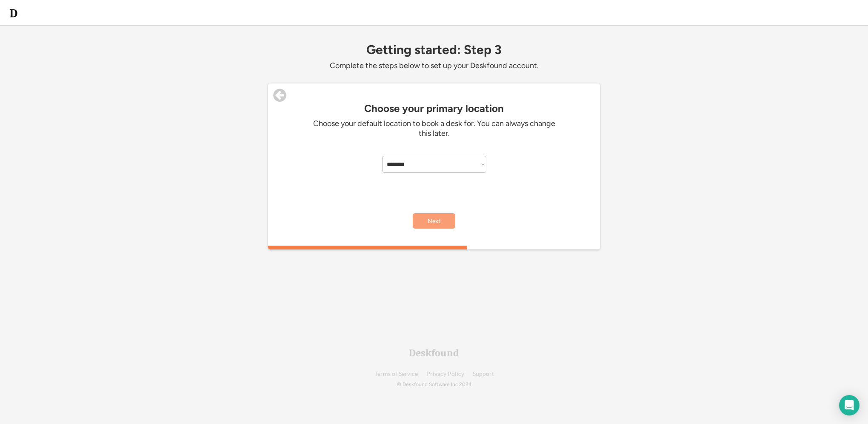  I want to click on div: Choose your primary location, so click(434, 109).